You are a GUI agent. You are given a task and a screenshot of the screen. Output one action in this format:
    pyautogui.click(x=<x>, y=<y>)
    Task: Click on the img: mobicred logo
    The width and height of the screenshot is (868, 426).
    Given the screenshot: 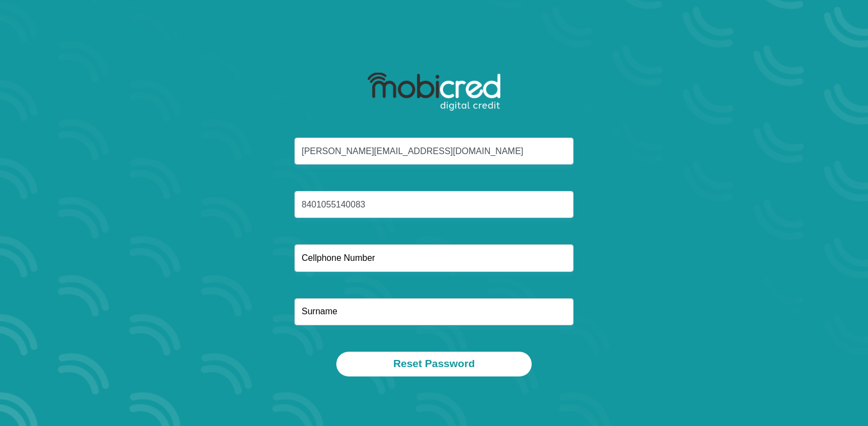 What is the action you would take?
    pyautogui.click(x=434, y=92)
    